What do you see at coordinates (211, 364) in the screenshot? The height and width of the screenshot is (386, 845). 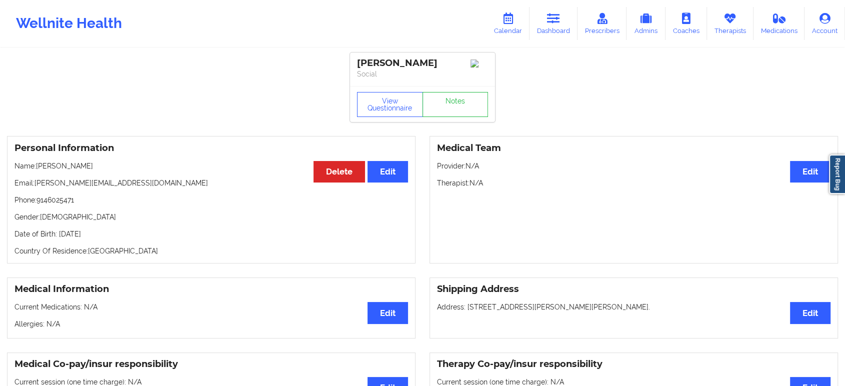 I see `h3: Medical Co-pay/insur responsibility` at bounding box center [211, 364].